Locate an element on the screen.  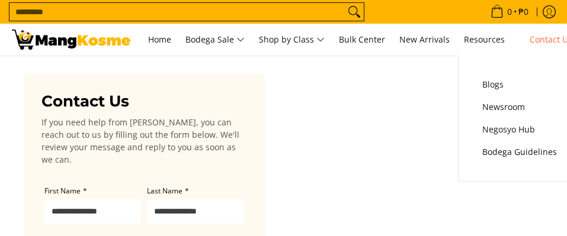
span: New Arrivals is located at coordinates (424, 39).